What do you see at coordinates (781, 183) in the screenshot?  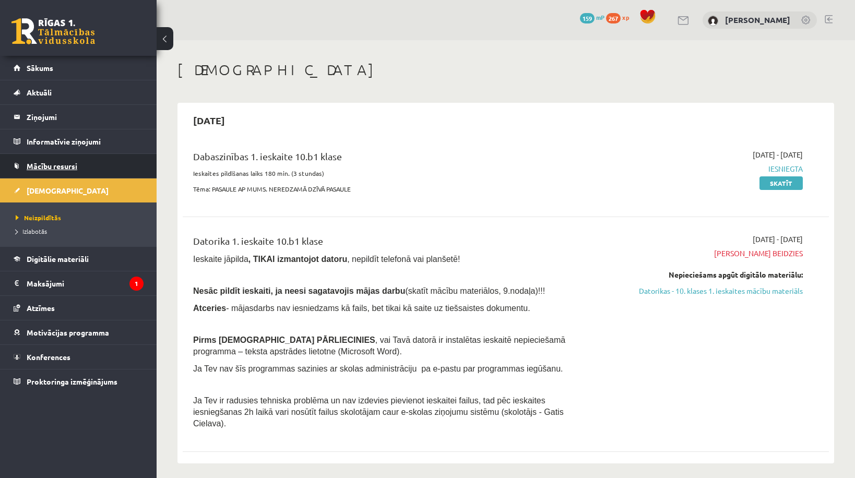 I see `a: Skatīt` at bounding box center [781, 183].